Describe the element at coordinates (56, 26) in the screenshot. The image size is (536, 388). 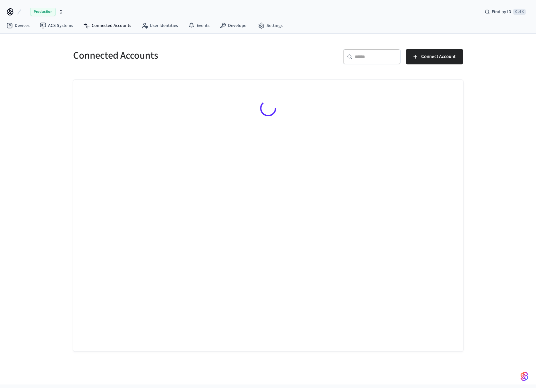
I see `a: ACS Systems` at that location.